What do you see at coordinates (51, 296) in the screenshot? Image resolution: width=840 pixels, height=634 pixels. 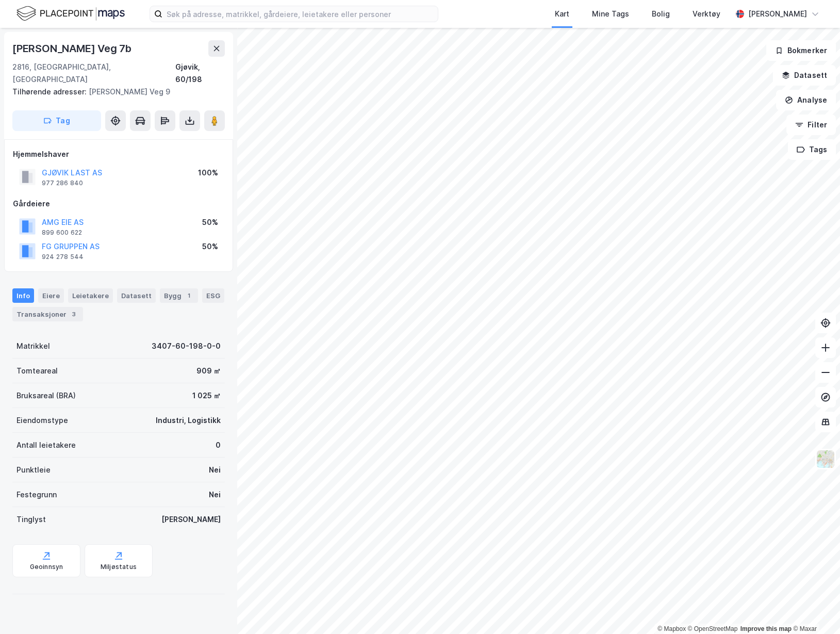 I see `div: Eiere` at bounding box center [51, 296].